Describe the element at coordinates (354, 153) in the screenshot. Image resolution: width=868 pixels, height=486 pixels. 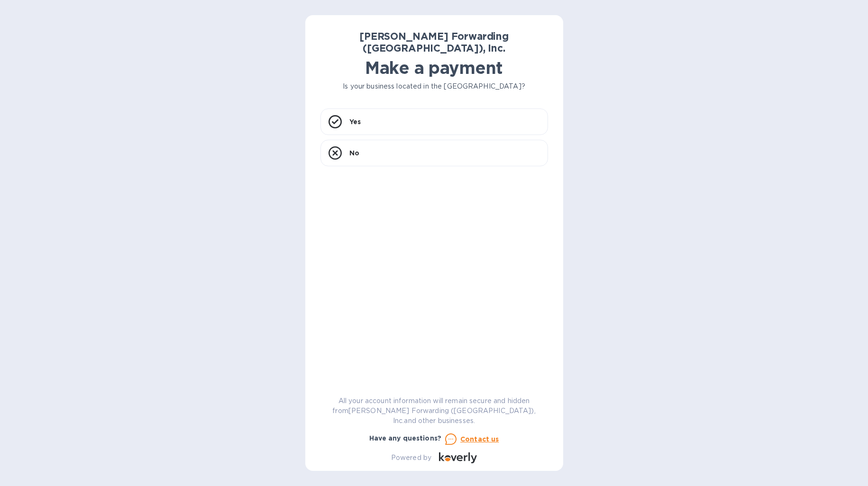
I see `p: No` at that location.